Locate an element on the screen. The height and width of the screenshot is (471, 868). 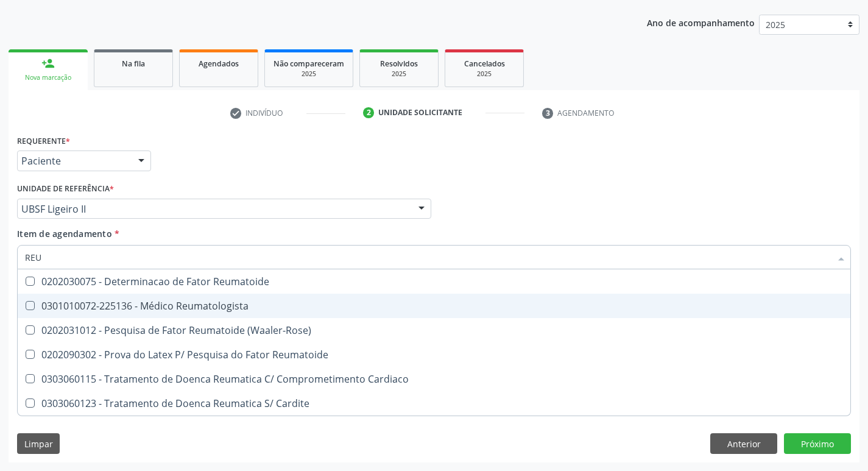
span: Agendados is located at coordinates (218, 64).